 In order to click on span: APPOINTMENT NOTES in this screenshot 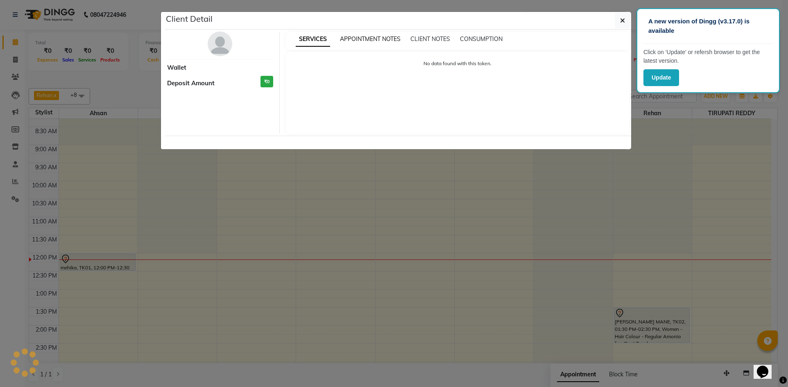, I will do `click(370, 39)`.